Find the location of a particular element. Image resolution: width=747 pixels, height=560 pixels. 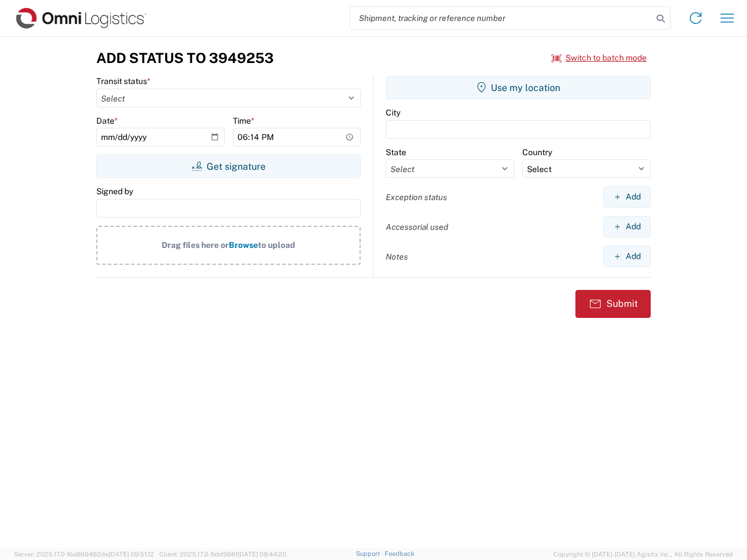

h3: Add Status to 3949253 is located at coordinates (185, 58).